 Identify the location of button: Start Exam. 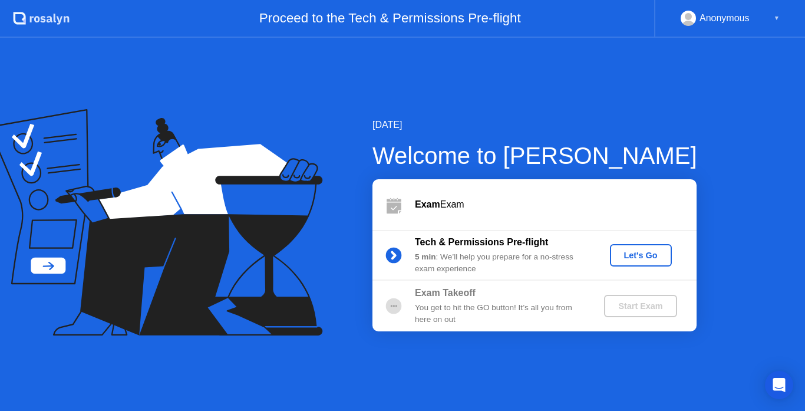
(640, 306).